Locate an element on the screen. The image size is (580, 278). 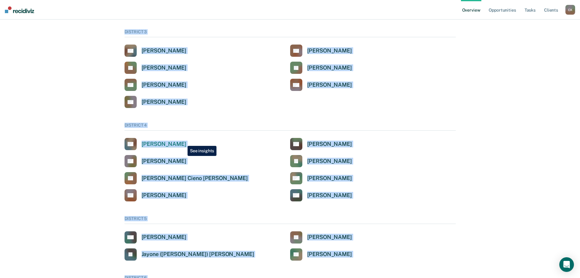
div: DISTRICT 5 is located at coordinates (290, 220).